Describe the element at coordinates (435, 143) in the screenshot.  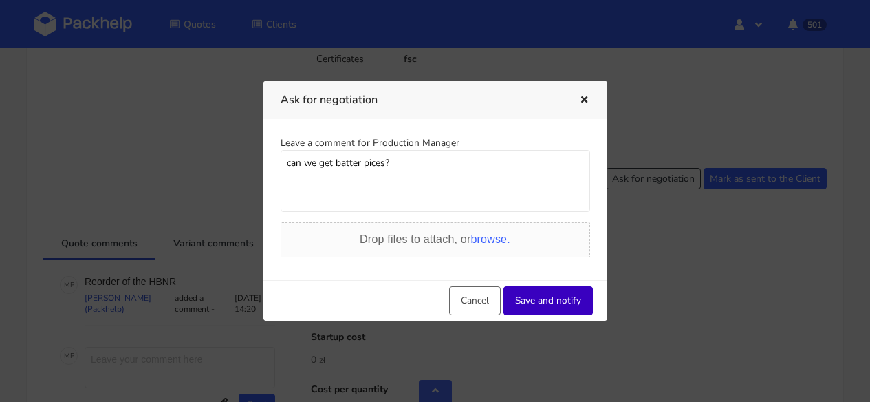
I see `div: Leave a comment for Production Manager` at that location.